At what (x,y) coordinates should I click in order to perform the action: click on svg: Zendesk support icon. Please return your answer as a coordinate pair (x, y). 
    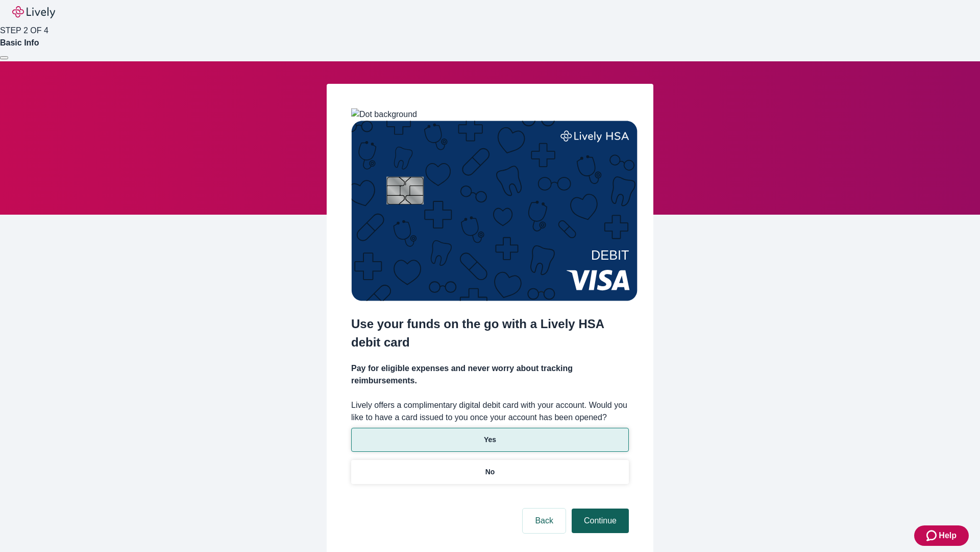
    Looking at the image, I should click on (932, 536).